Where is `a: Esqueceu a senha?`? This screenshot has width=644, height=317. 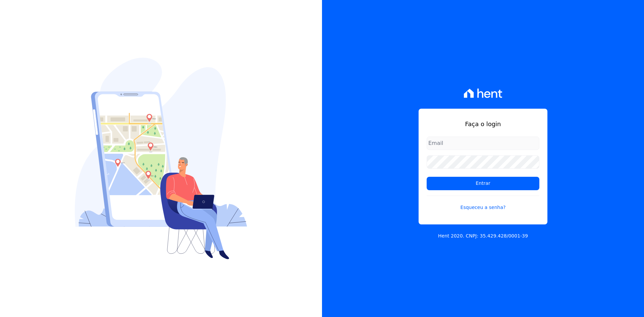 a: Esqueceu a senha? is located at coordinates (483, 203).